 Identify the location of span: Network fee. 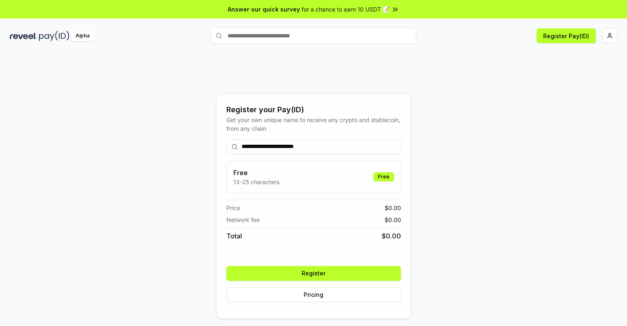
(243, 219).